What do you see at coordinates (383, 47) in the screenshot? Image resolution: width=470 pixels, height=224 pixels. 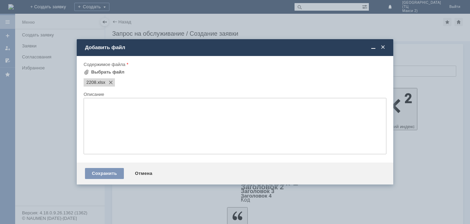 I see `span: Закрыть` at bounding box center [383, 47].